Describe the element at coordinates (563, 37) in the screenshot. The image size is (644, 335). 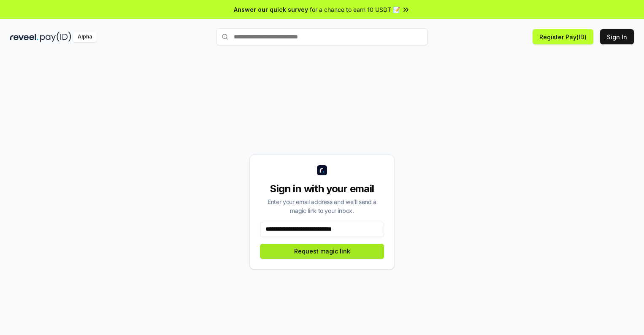
I see `button: Register Pay(ID)` at that location.